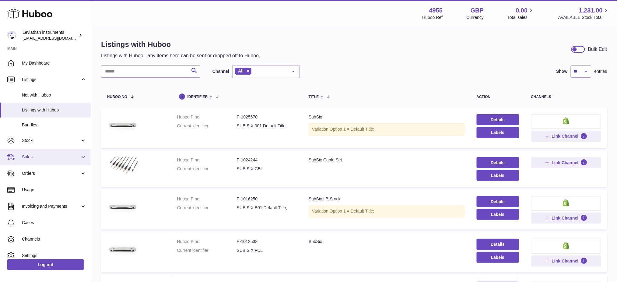  What do you see at coordinates (54, 190) in the screenshot?
I see `span: Usage` at bounding box center [54, 190].